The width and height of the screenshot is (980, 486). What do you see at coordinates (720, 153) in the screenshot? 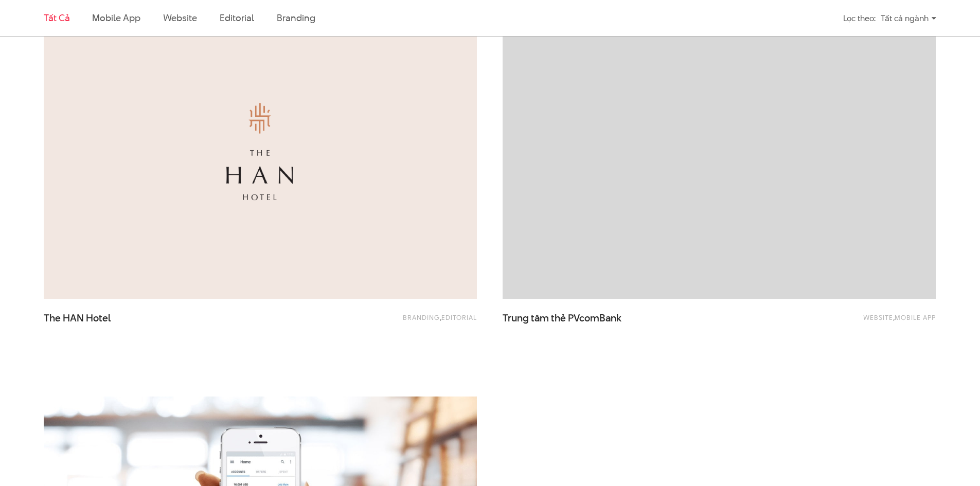
I see `img: Trung tâm thẻ PVcomBank` at bounding box center [720, 153].